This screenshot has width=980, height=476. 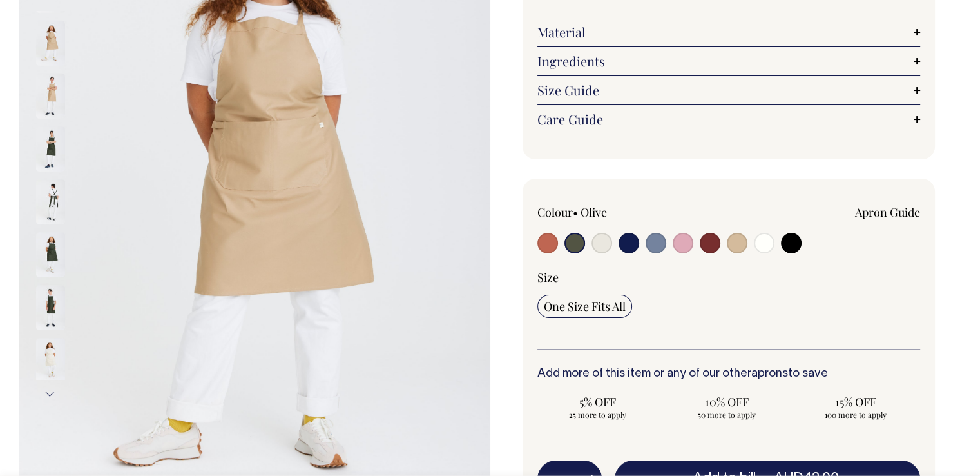 I want to click on a: Care Guide, so click(x=729, y=119).